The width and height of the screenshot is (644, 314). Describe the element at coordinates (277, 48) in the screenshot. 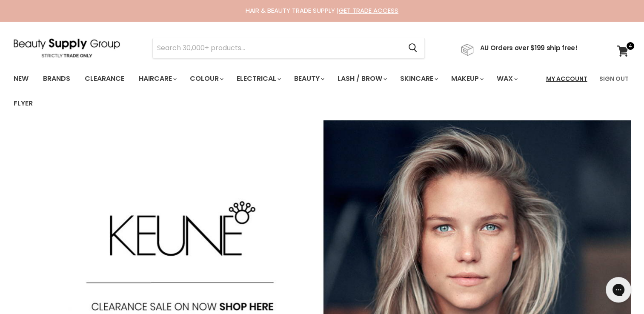

I see `input: Search` at that location.